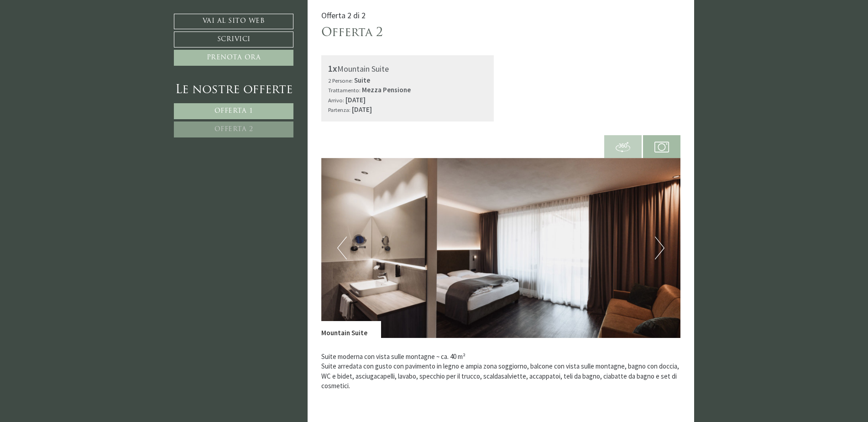 This screenshot has height=422, width=868. I want to click on b: Mezza Pensione, so click(387, 89).